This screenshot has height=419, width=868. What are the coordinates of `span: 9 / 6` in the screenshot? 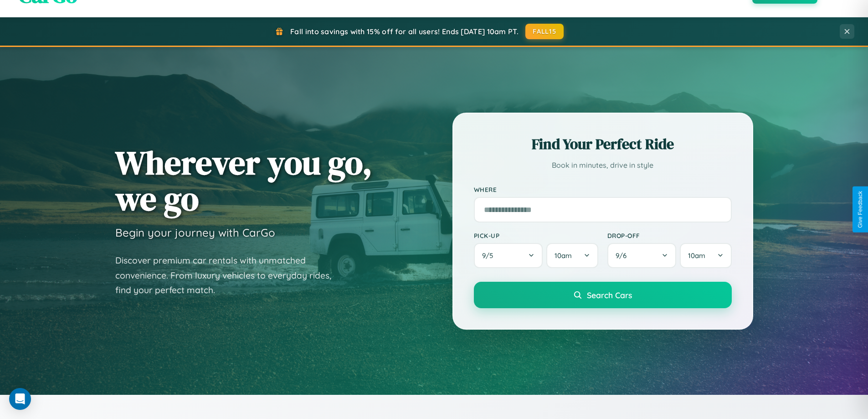 It's located at (623, 255).